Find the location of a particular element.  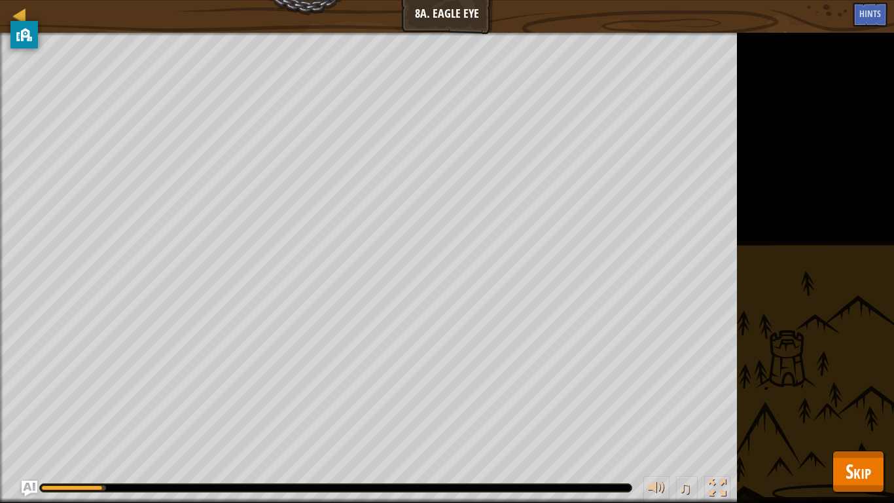

button: privacy banner is located at coordinates (24, 35).